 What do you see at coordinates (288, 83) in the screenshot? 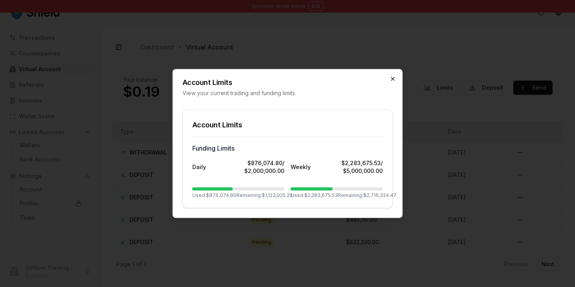
I see `h2: Account Limits` at bounding box center [288, 83].